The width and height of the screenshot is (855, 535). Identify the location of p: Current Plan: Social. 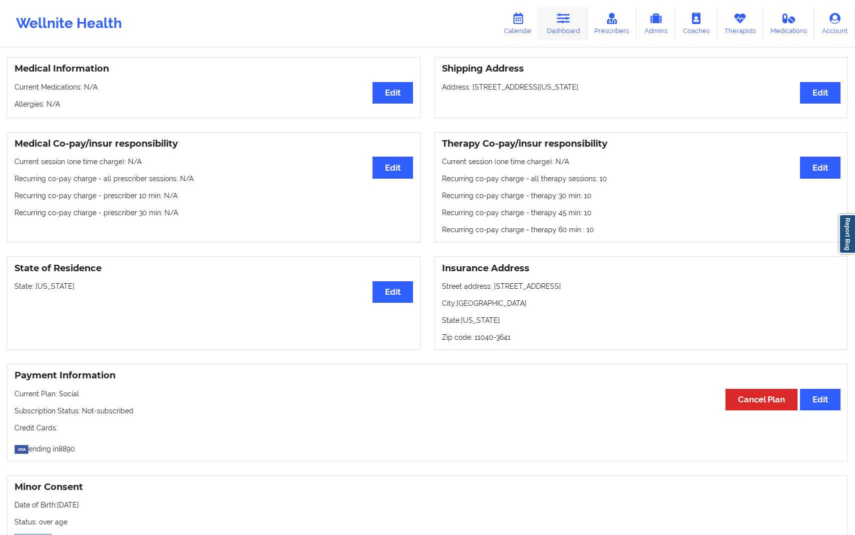
(428, 394).